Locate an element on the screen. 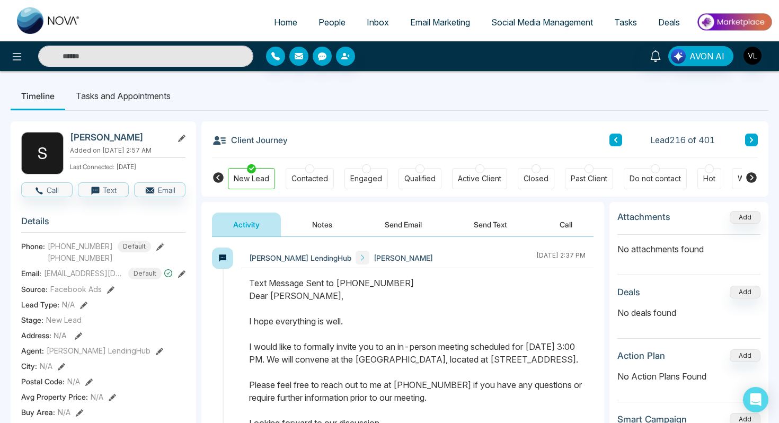 Image resolution: width=779 pixels, height=423 pixels. span: Social Media Management is located at coordinates (542, 22).